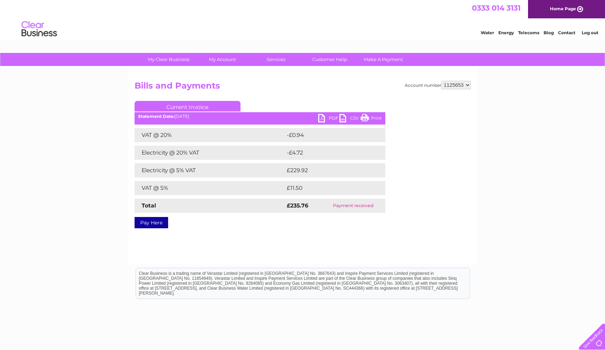 Image resolution: width=605 pixels, height=350 pixels. What do you see at coordinates (188, 106) in the screenshot?
I see `a: Current Invoice` at bounding box center [188, 106].